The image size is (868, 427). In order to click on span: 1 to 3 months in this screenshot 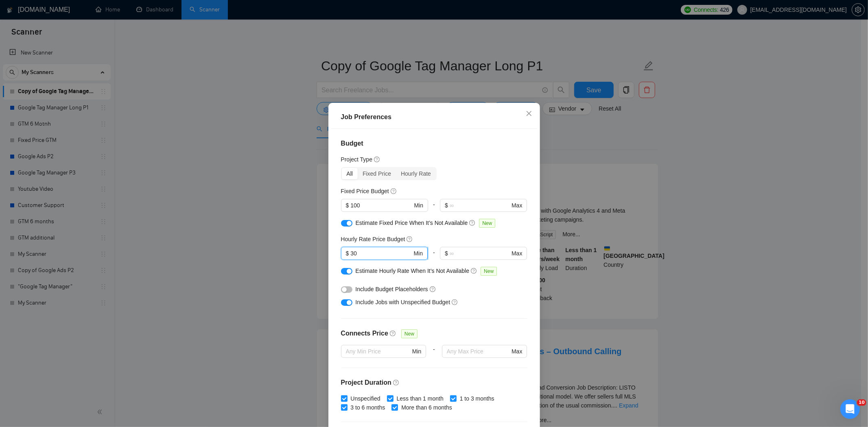, I will do `click(477, 398)`.